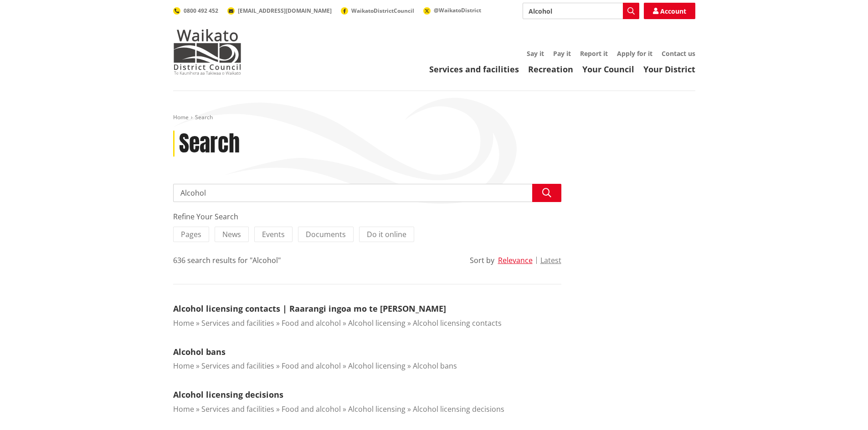  Describe the element at coordinates (551, 261) in the screenshot. I see `button: Latest` at that location.